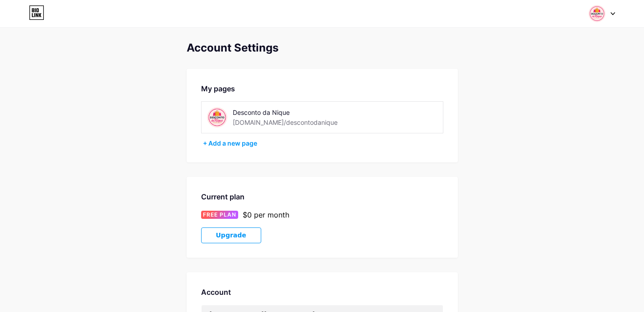 The width and height of the screenshot is (644, 312). Describe the element at coordinates (219, 215) in the screenshot. I see `span: FREE PLAN` at that location.